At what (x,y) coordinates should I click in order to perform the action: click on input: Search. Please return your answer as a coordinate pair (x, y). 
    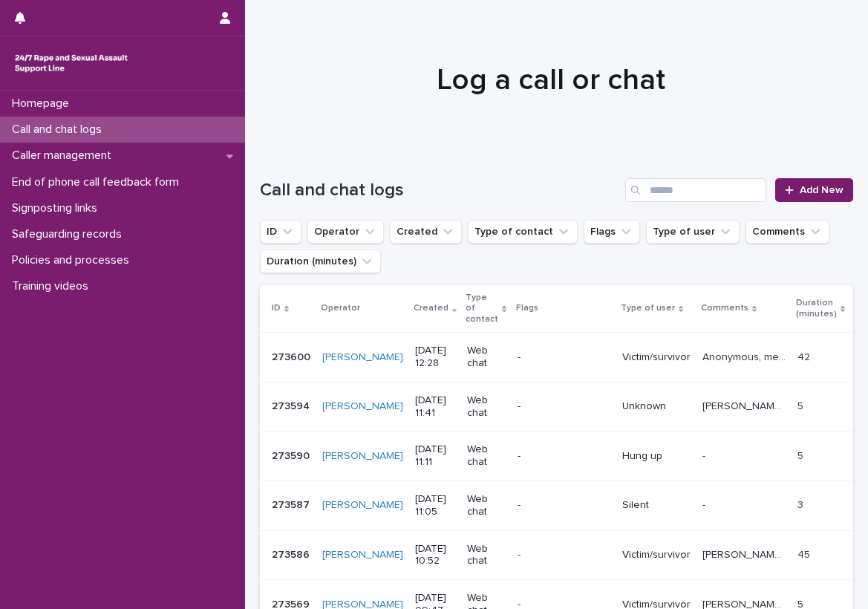
    Looking at the image, I should click on (696, 190).